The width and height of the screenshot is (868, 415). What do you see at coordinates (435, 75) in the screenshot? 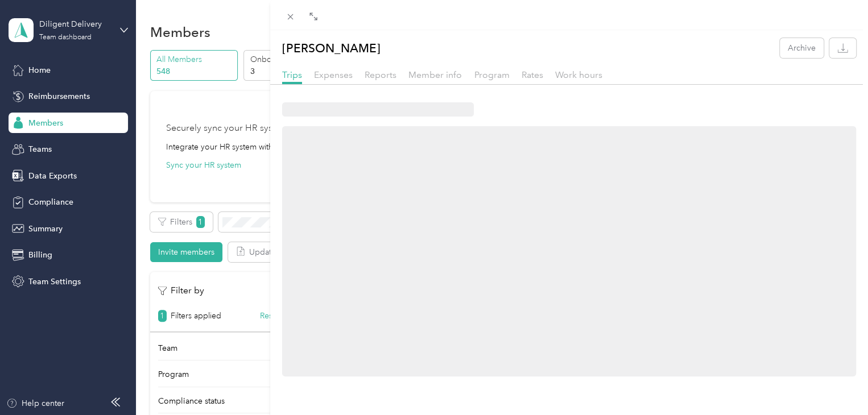
I see `span: Member info` at bounding box center [435, 75].